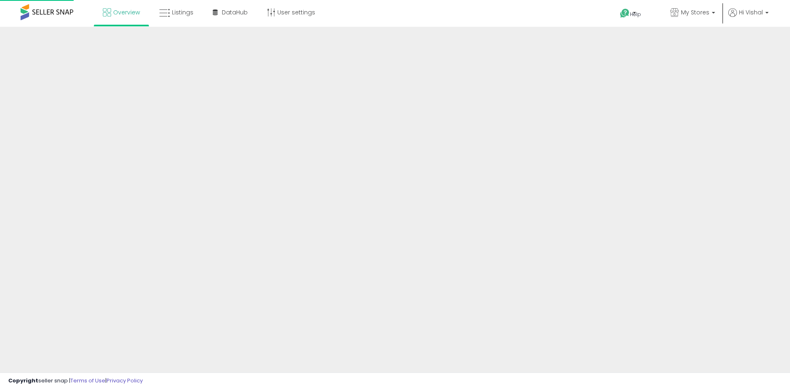  What do you see at coordinates (751, 12) in the screenshot?
I see `span: Hi Vishal` at bounding box center [751, 12].